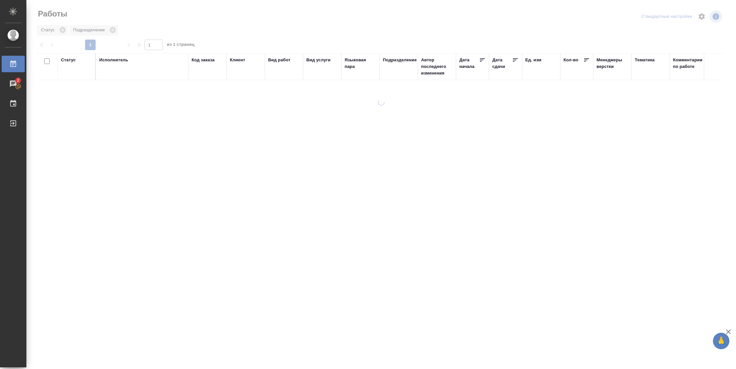 Image resolution: width=736 pixels, height=369 pixels. What do you see at coordinates (13, 84) in the screenshot?
I see `a: 2` at bounding box center [13, 84].